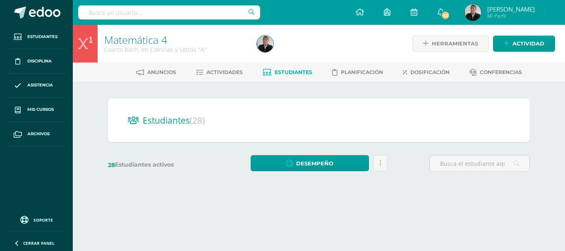  What do you see at coordinates (162, 72) in the screenshot?
I see `span: Anuncios` at bounding box center [162, 72].